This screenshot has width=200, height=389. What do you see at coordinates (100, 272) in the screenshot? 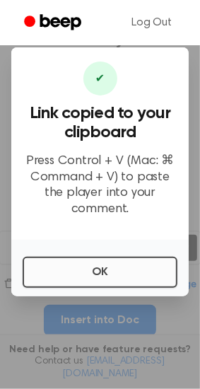
I see `button: OK` at bounding box center [100, 272].